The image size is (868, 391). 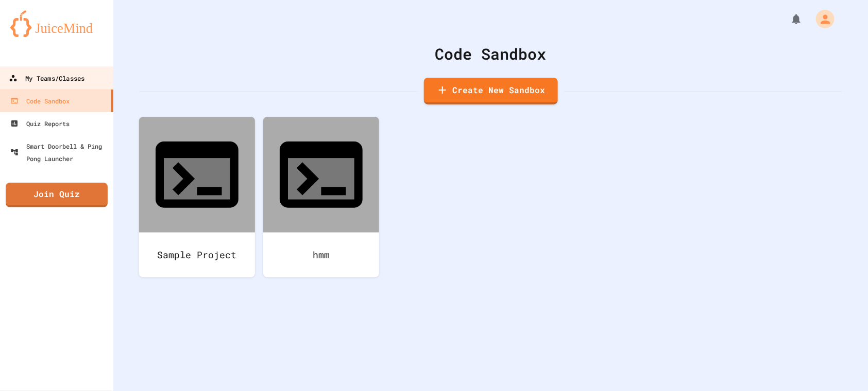 I want to click on div: My Teams/Classes, so click(x=47, y=78).